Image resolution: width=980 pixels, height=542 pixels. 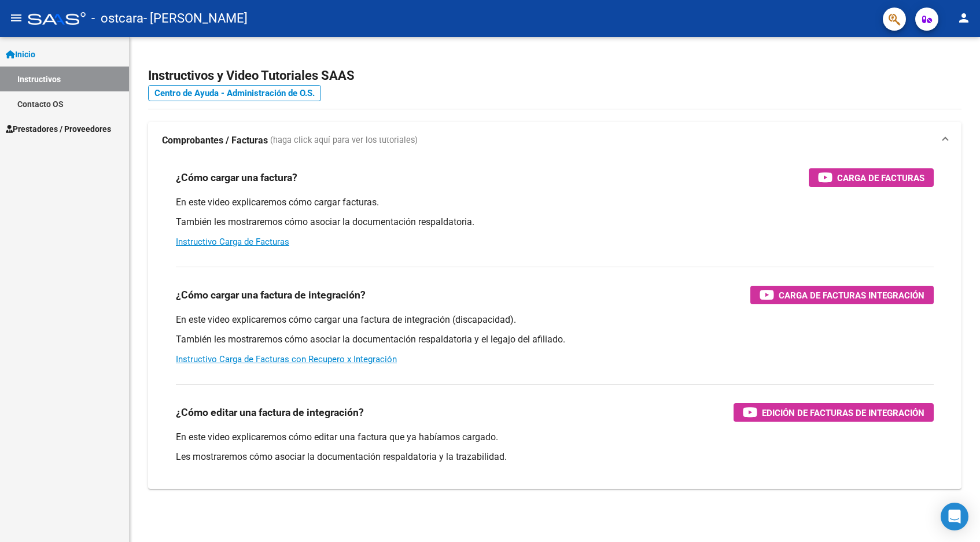 What do you see at coordinates (964, 18) in the screenshot?
I see `mat-icon: person` at bounding box center [964, 18].